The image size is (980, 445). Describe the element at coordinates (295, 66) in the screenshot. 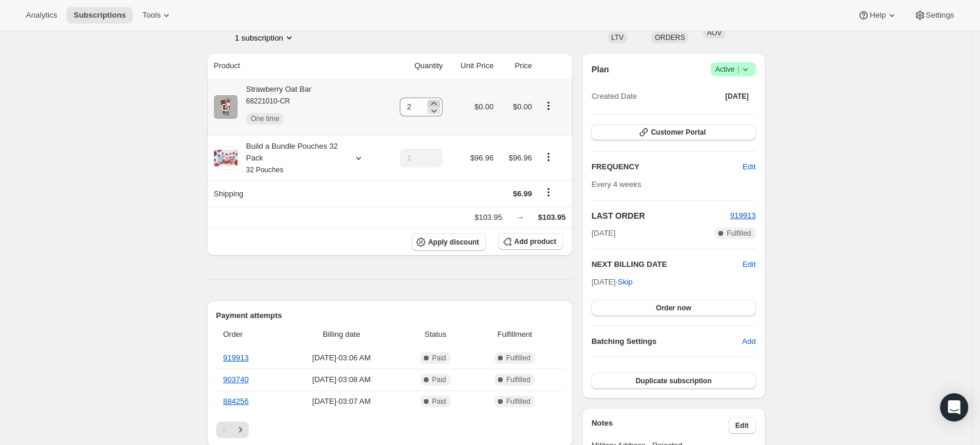

I see `th: Product` at that location.